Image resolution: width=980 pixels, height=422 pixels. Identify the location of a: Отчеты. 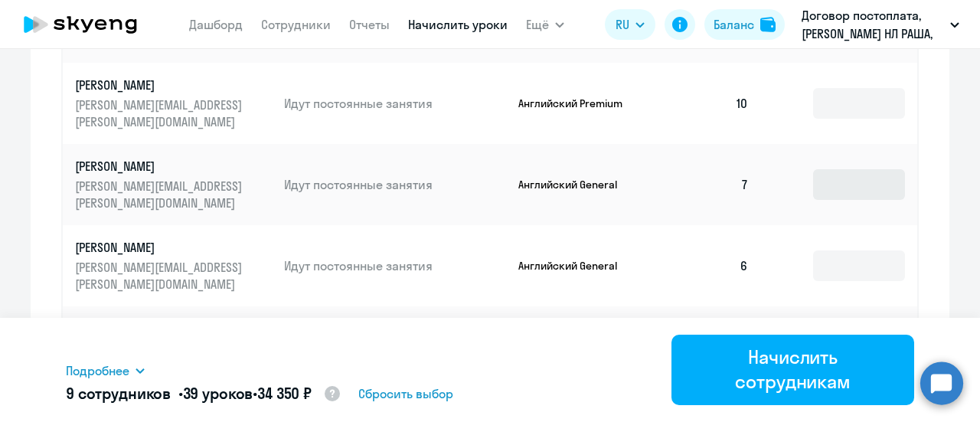
(369, 25).